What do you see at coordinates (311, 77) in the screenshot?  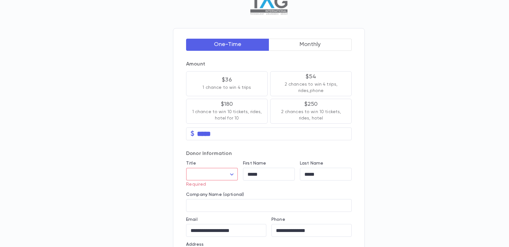 I see `p: $54` at bounding box center [311, 77].